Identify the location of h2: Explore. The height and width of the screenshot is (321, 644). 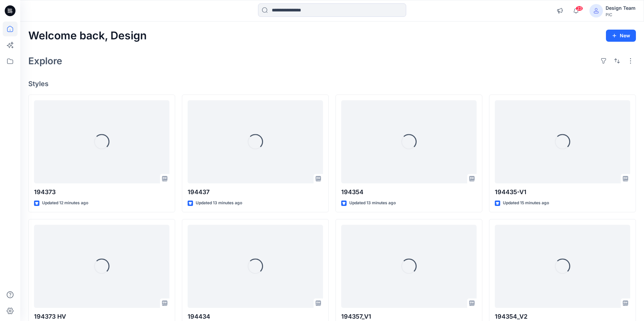
(45, 61).